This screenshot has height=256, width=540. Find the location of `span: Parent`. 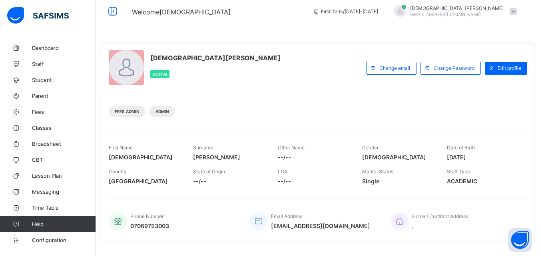

span: Parent is located at coordinates (64, 96).